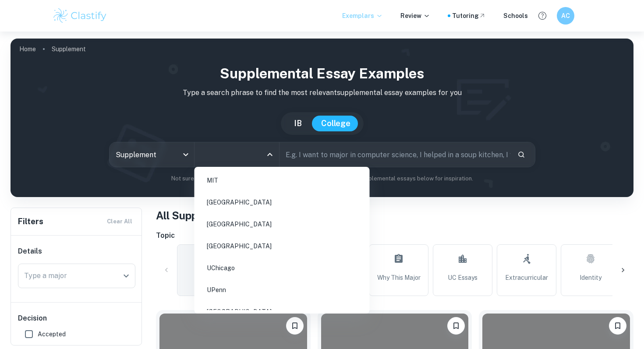 Image resolution: width=644 pixels, height=349 pixels. Describe the element at coordinates (394, 155) in the screenshot. I see `input: E.g. I want to major in computer science, I helped in a soup kitchen, I want to join the debate t...` at that location.